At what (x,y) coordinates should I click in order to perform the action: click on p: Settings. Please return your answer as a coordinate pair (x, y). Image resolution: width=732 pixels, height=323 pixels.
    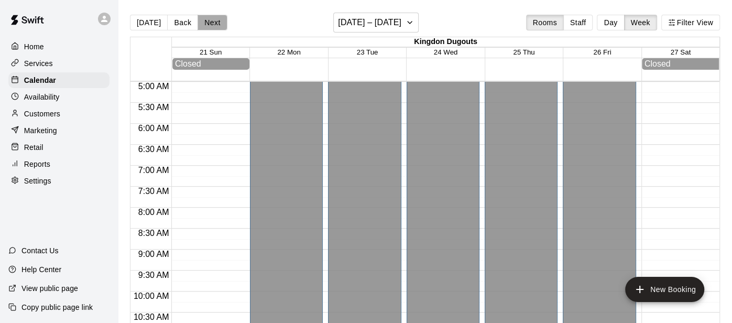
    Looking at the image, I should click on (38, 181).